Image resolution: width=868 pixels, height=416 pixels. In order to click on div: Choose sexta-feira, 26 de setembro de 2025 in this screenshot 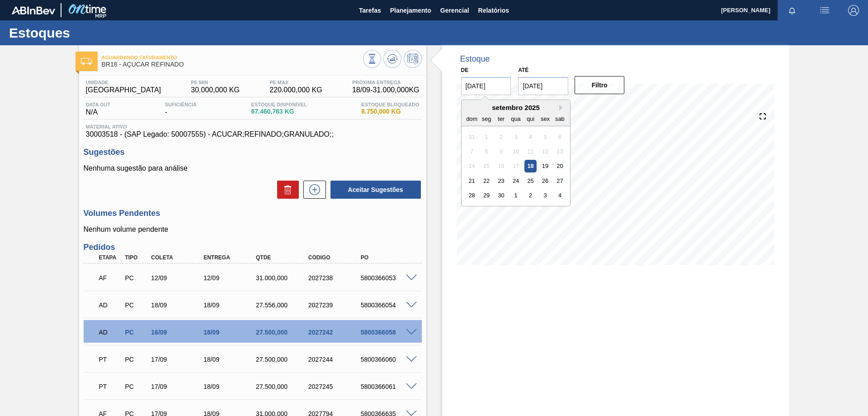, I will do `click(545, 181)`.